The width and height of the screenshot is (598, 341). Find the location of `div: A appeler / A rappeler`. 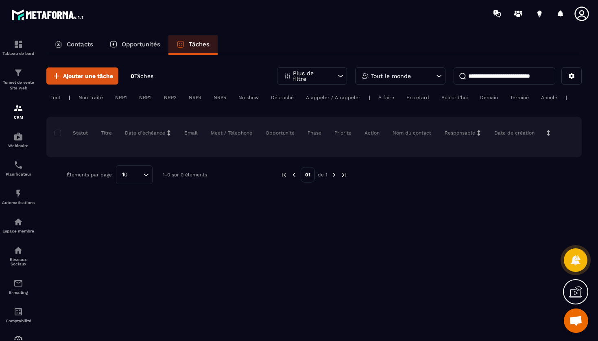

div: A appeler / A rappeler is located at coordinates (333, 98).